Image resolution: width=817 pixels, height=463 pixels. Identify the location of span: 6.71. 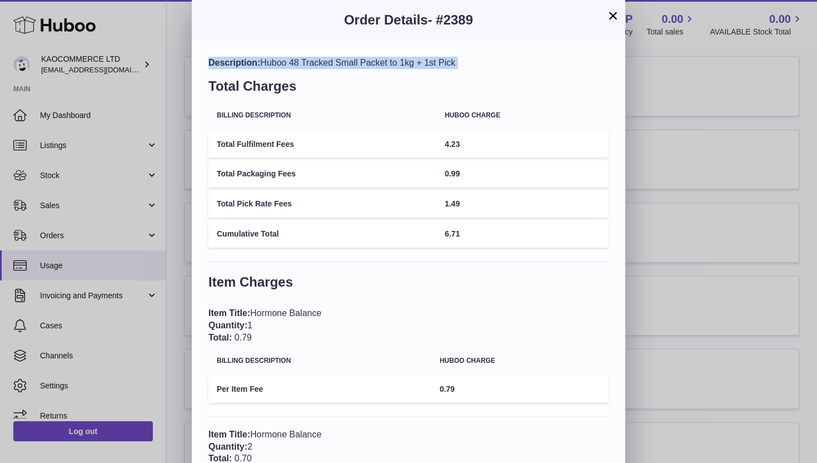
(452, 233).